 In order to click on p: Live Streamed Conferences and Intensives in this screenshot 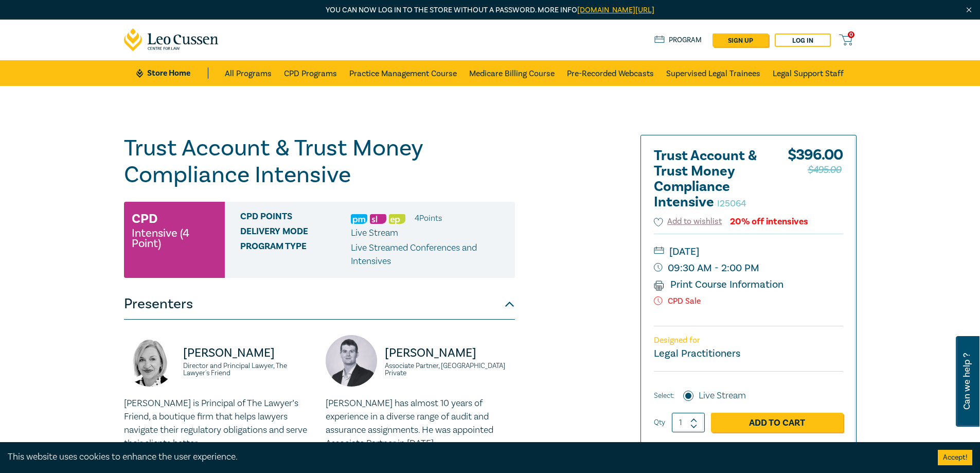, I will do `click(429, 254)`.